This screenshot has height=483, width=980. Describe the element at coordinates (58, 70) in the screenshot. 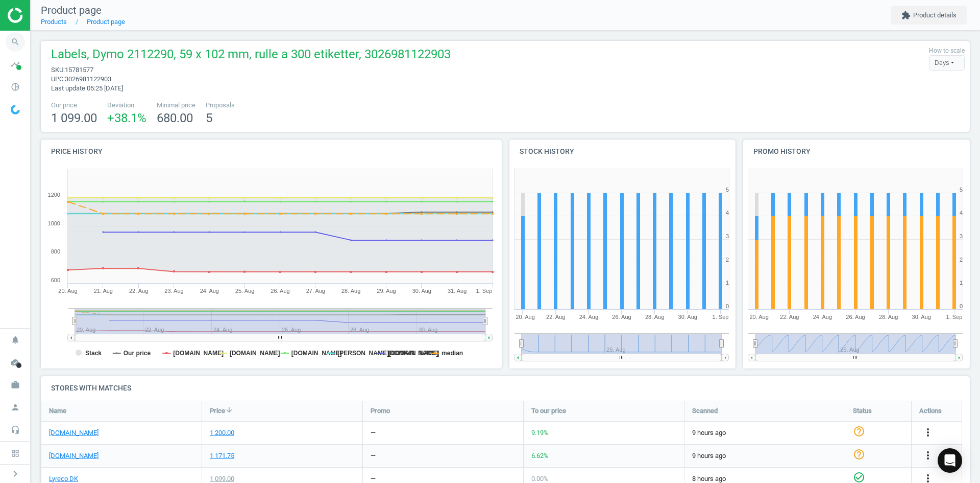

I see `span: sku :` at that location.